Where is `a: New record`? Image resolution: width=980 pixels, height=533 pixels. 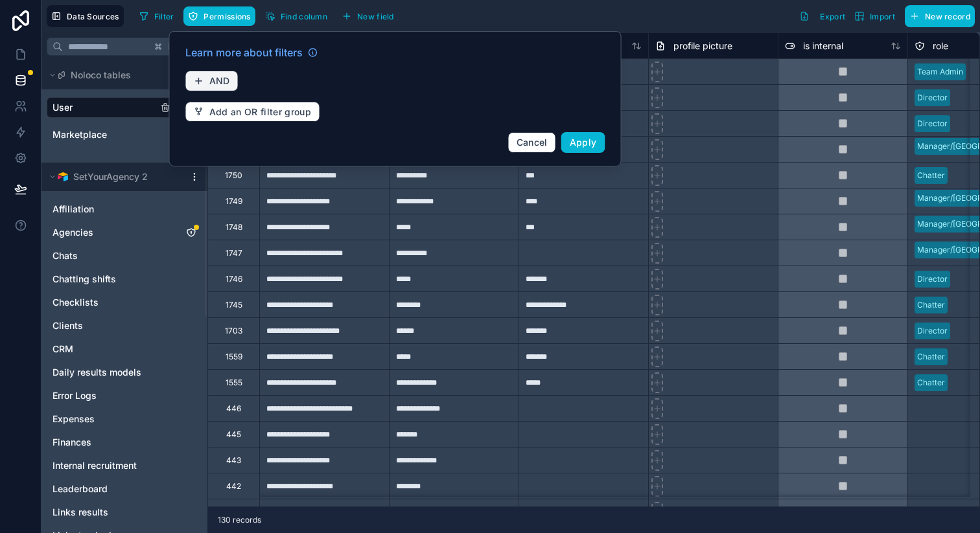 a: New record is located at coordinates (937, 17).